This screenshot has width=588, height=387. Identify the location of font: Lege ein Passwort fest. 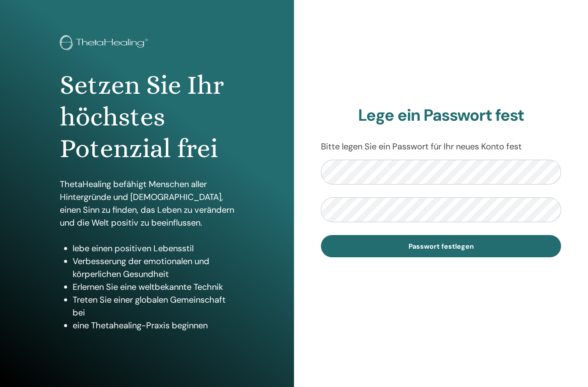
(441, 115).